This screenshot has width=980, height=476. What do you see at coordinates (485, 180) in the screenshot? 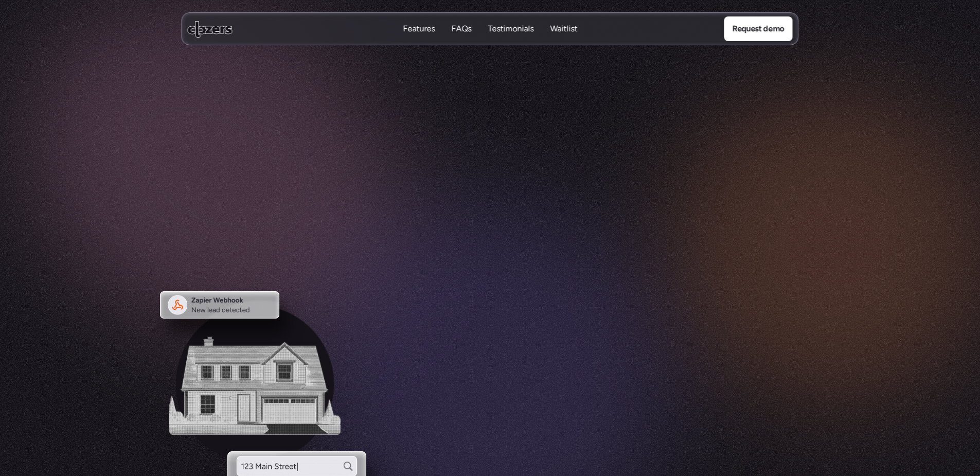
I see `span: i` at bounding box center [485, 180].